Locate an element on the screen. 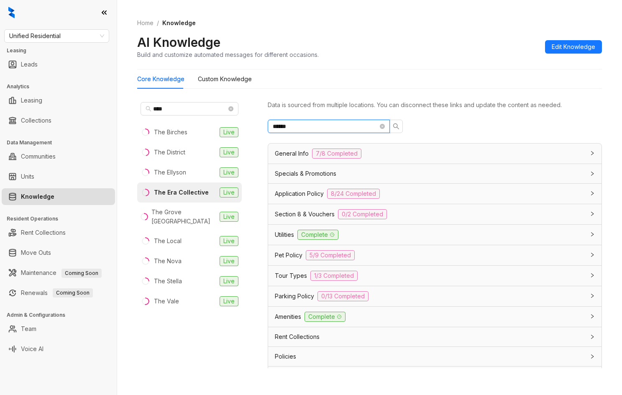 This screenshot has width=622, height=395. span: Parking Policy is located at coordinates (295, 296).